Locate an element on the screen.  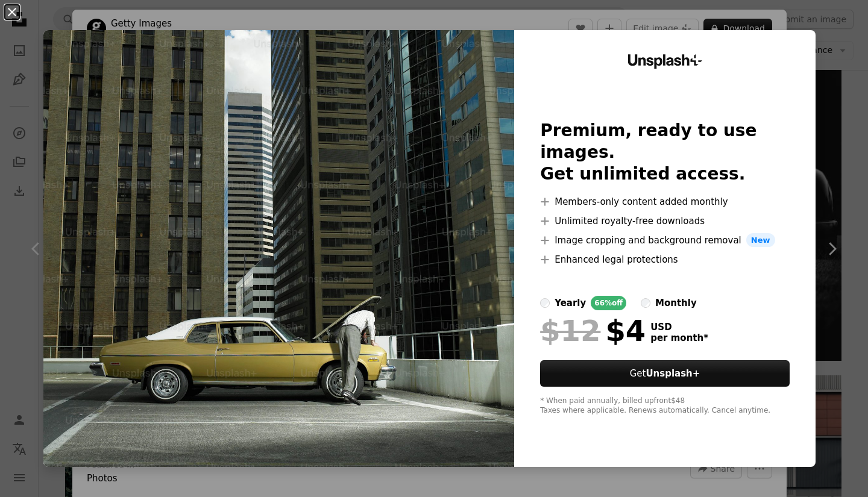
span: USD is located at coordinates (679, 327).